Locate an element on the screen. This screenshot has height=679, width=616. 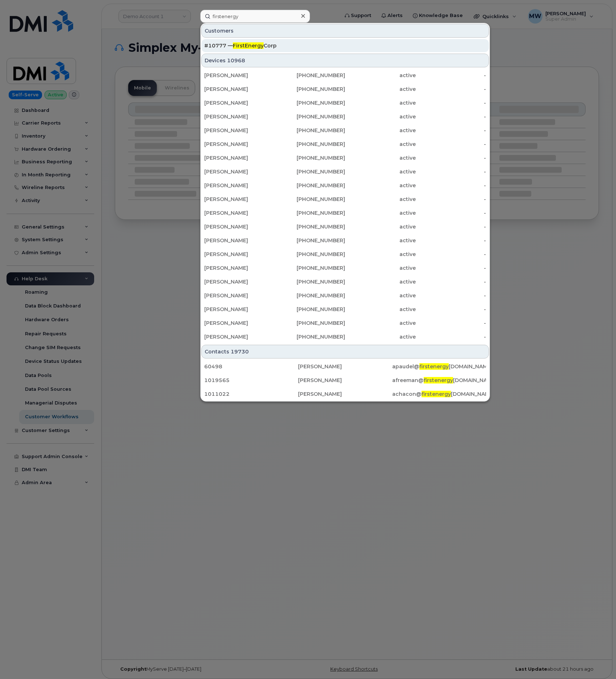
div: Customers is located at coordinates (346, 30).